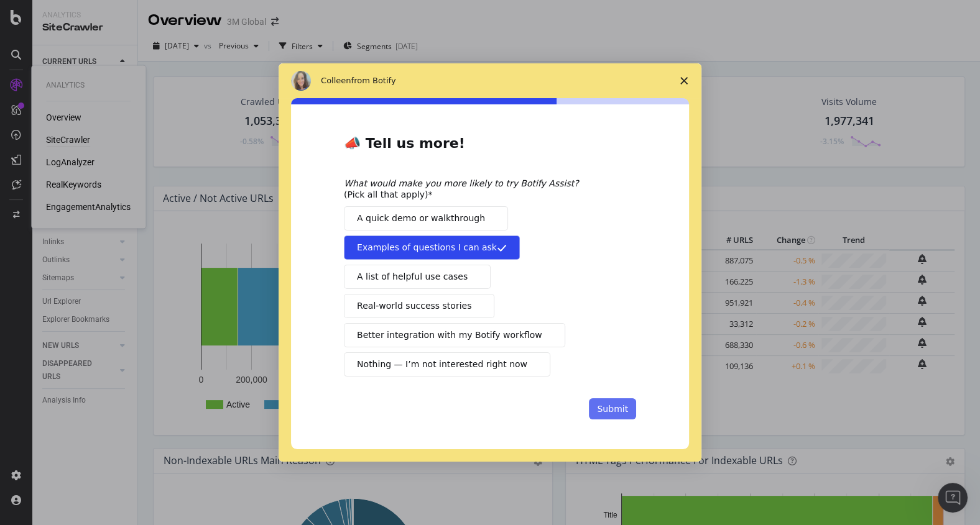 The width and height of the screenshot is (980, 525). What do you see at coordinates (684, 81) in the screenshot?
I see `span: Close survey` at bounding box center [684, 81].